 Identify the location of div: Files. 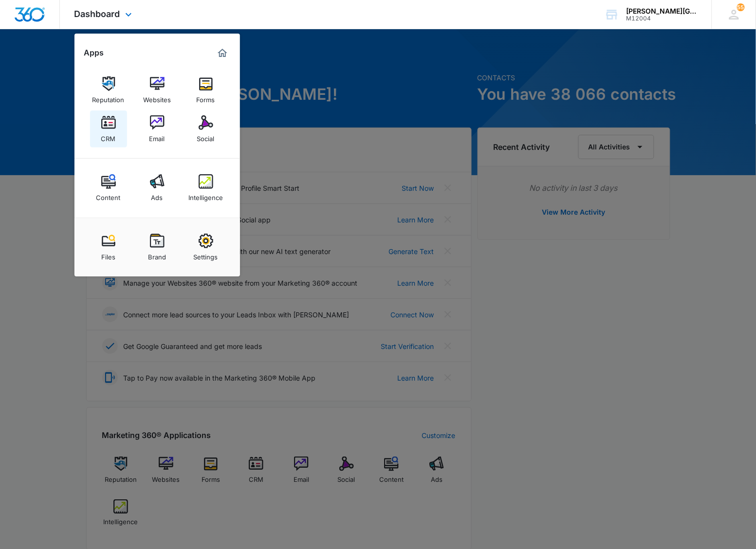
(108, 255).